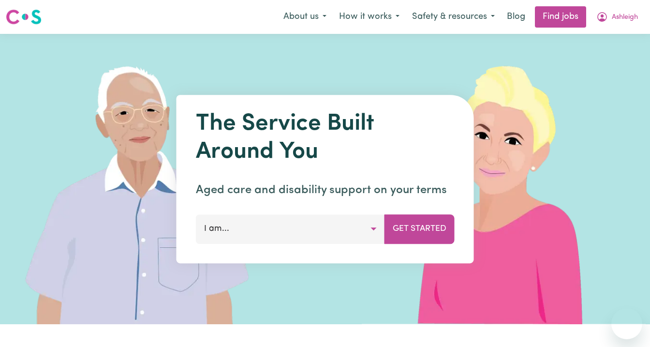 This screenshot has width=650, height=347. I want to click on button: My Account, so click(617, 17).